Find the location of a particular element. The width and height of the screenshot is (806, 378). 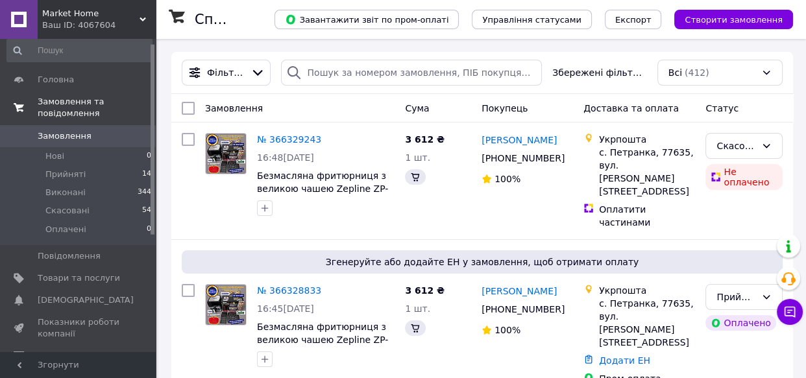

a: № 366329243 is located at coordinates (289, 140).